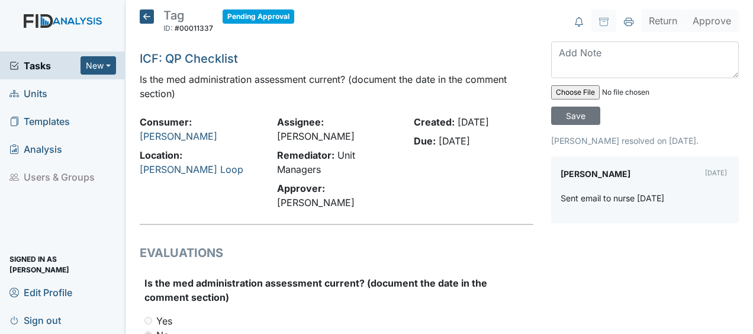 The height and width of the screenshot is (334, 753). What do you see at coordinates (45, 66) in the screenshot?
I see `a: Tasks` at bounding box center [45, 66].